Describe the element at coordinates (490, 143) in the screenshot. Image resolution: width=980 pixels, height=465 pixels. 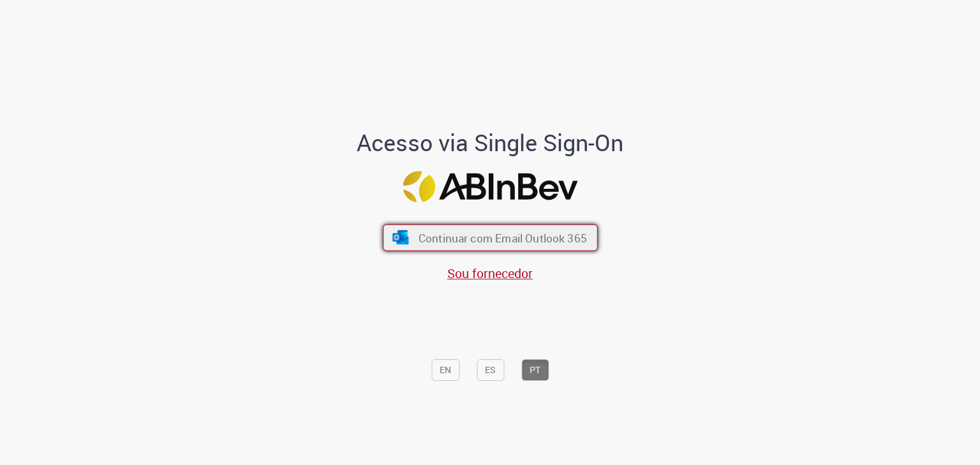
I see `h1: Acesso via Single Sign-On` at that location.